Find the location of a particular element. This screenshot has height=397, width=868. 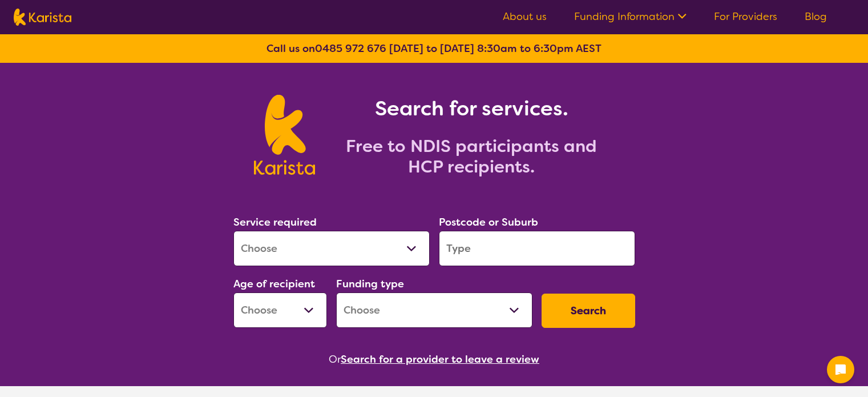

a: 0485 972 676 is located at coordinates (350, 48).